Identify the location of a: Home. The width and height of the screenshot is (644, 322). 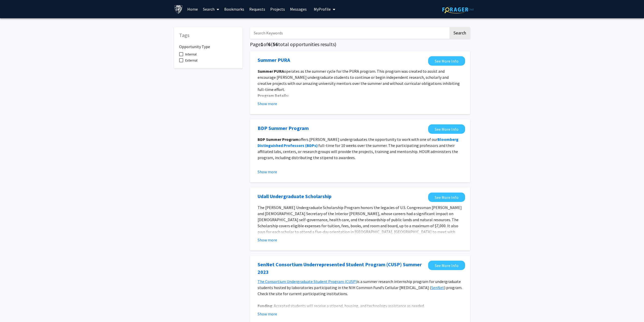
(193, 9).